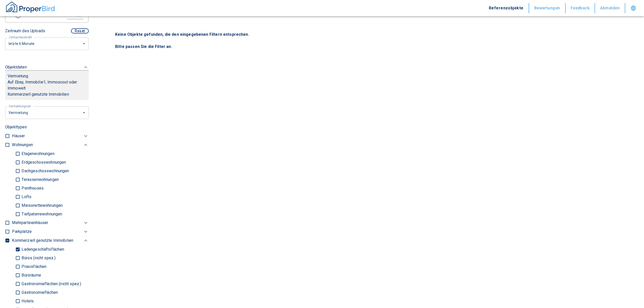 The image size is (644, 308). What do you see at coordinates (39, 293) in the screenshot?
I see `p: Gastronomieflächen` at bounding box center [39, 293].